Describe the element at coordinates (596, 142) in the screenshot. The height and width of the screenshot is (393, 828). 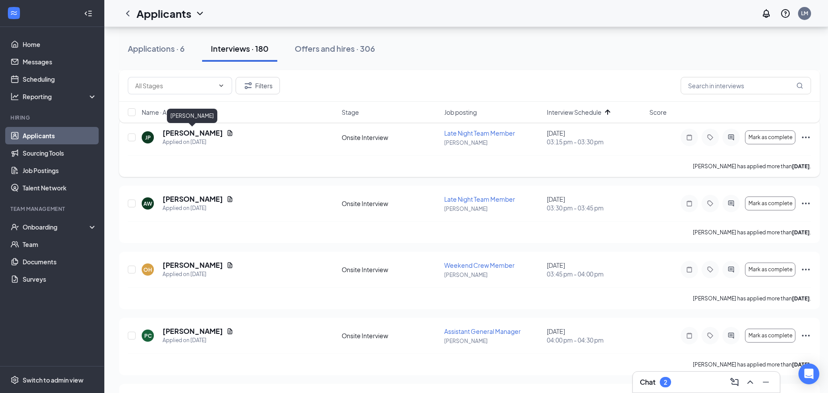
I see `span: 03:15 pm - 03:30 pm` at that location.